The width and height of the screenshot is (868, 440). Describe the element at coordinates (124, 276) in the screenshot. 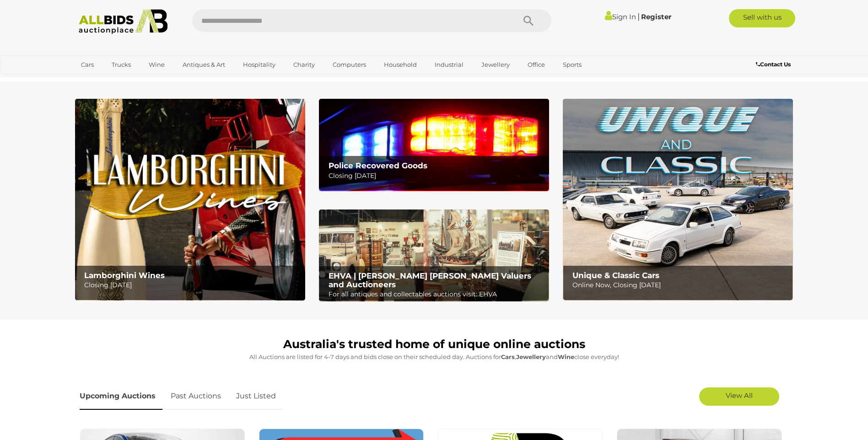

I see `b: Lamborghini Wines` at that location.